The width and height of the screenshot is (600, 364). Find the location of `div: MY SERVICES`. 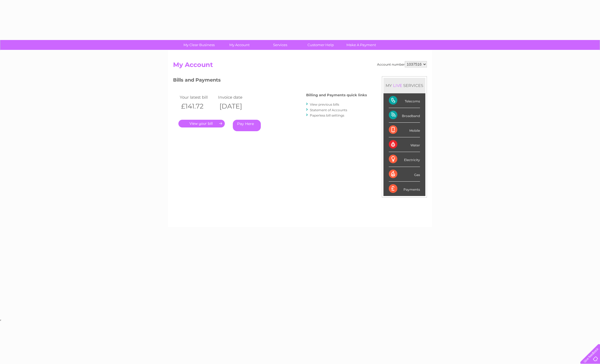

div: MY SERVICES is located at coordinates (404, 86).